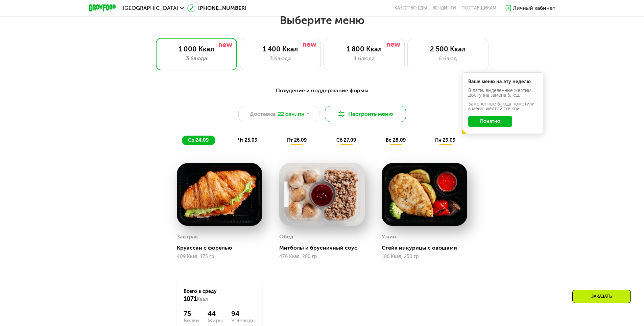 The width and height of the screenshot is (644, 326). I want to click on div: Жиры, so click(215, 321).